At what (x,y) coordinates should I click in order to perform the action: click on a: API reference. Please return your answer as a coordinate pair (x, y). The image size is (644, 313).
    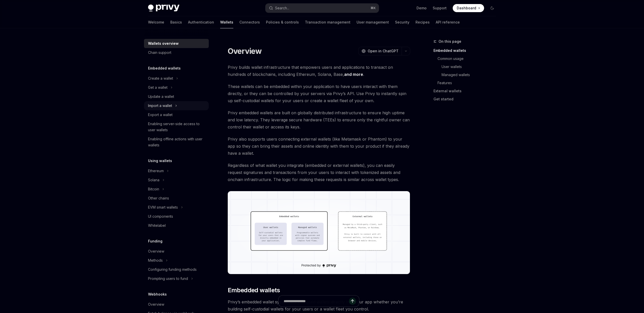
    Looking at the image, I should click on (447, 22).